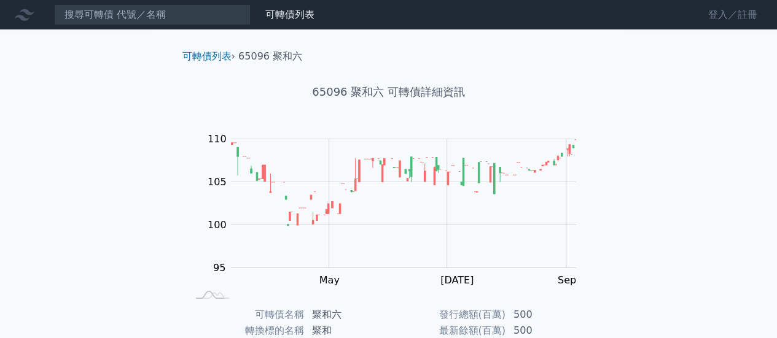 The height and width of the screenshot is (338, 777). Describe the element at coordinates (217, 225) in the screenshot. I see `tspan: 100` at that location.